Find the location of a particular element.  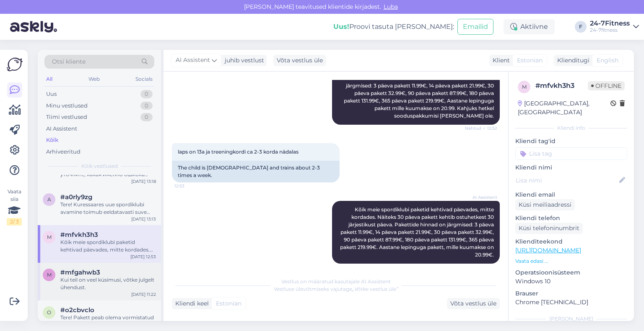

p: Kliendi nimi is located at coordinates (571, 168).